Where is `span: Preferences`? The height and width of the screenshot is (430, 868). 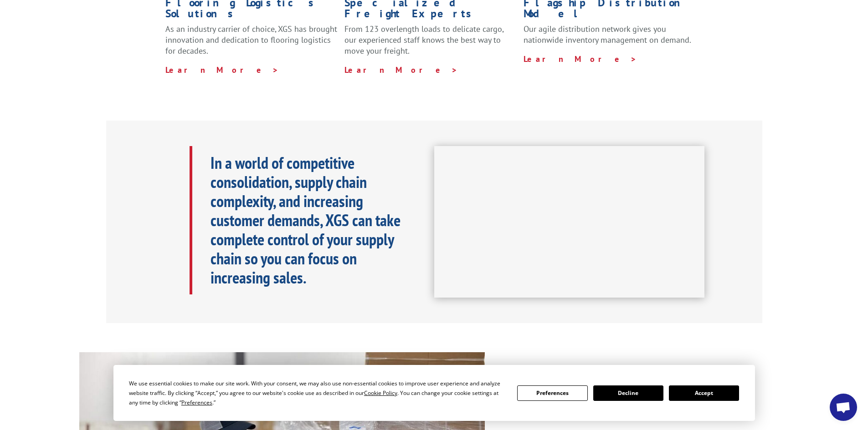
span: Preferences is located at coordinates (196, 402).